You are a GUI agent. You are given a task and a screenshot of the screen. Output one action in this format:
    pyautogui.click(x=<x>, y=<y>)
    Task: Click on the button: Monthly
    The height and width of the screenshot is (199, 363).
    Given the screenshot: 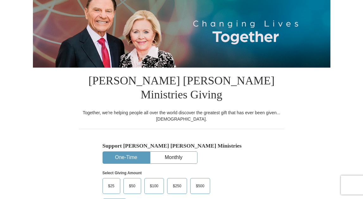 What is the action you would take?
    pyautogui.click(x=174, y=157)
    